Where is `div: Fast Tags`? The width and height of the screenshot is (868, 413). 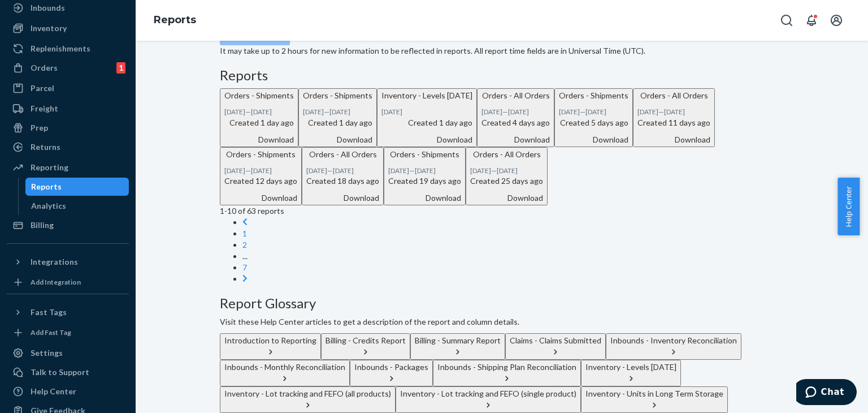 div: Fast Tags is located at coordinates (48, 312).